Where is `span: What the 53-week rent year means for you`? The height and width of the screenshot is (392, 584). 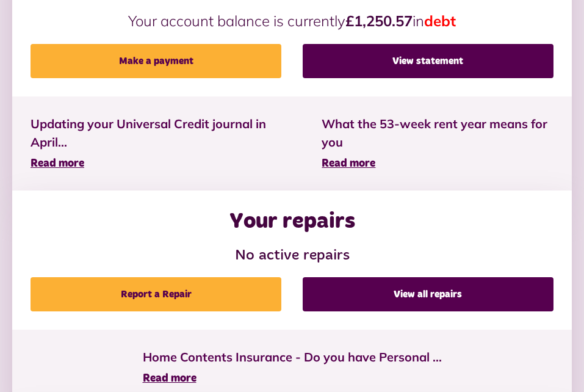
span: What the 53-week rent year means for you is located at coordinates (438, 133).